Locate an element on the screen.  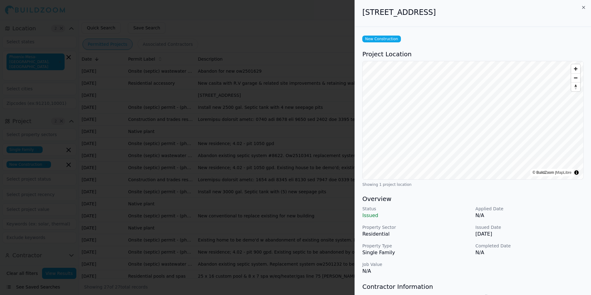
h3: Overview is located at coordinates (473, 199).